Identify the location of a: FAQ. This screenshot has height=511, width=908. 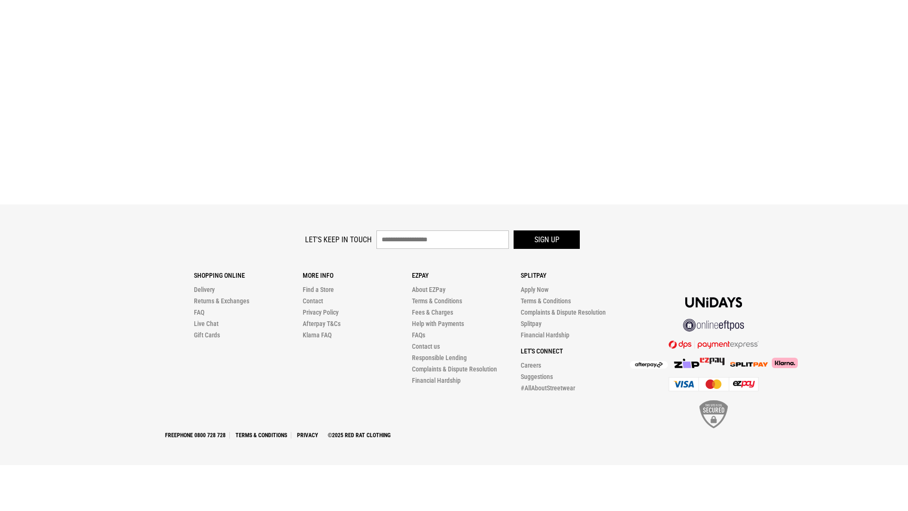
(199, 312).